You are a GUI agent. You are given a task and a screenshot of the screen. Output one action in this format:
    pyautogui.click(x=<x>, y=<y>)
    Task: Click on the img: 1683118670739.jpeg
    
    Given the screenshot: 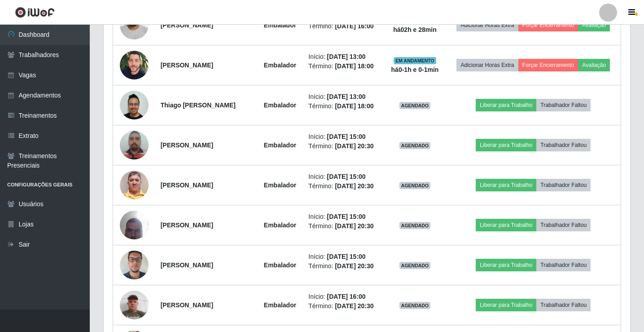 What is the action you would take?
    pyautogui.click(x=134, y=65)
    